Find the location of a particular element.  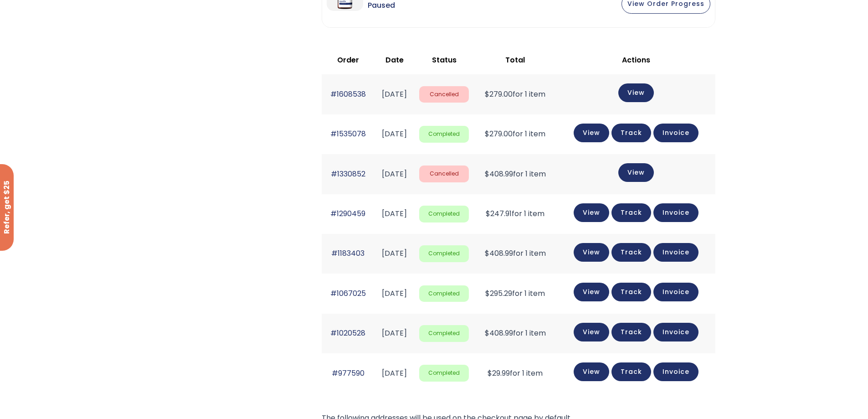

a: #1183403 is located at coordinates (347, 253).